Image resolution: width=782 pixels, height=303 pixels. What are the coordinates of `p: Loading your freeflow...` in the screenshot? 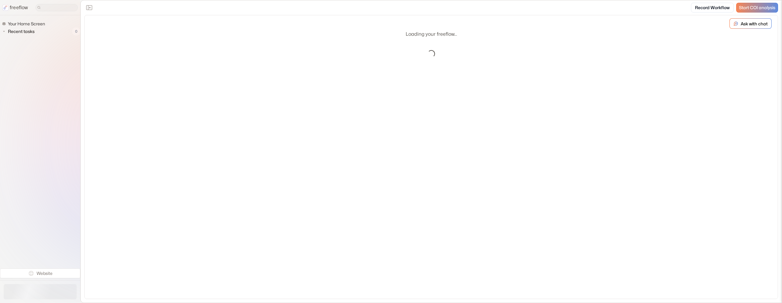 It's located at (431, 34).